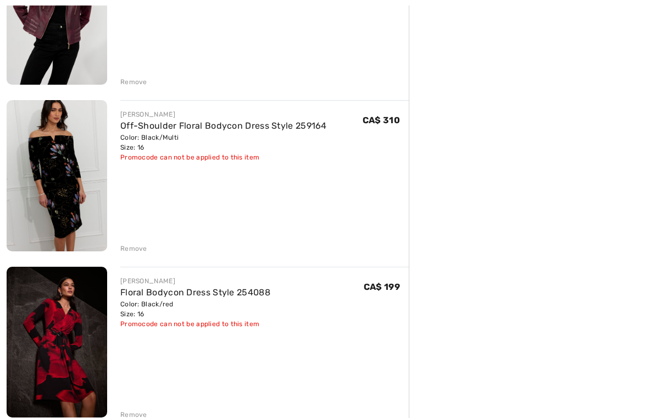  I want to click on span: CA$ 199, so click(382, 286).